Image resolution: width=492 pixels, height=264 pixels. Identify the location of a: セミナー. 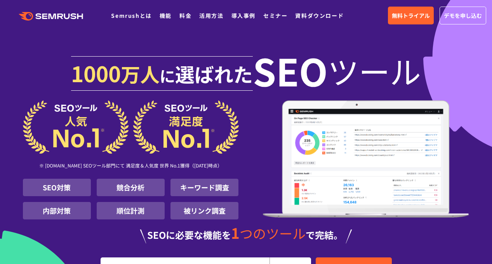
(275, 16).